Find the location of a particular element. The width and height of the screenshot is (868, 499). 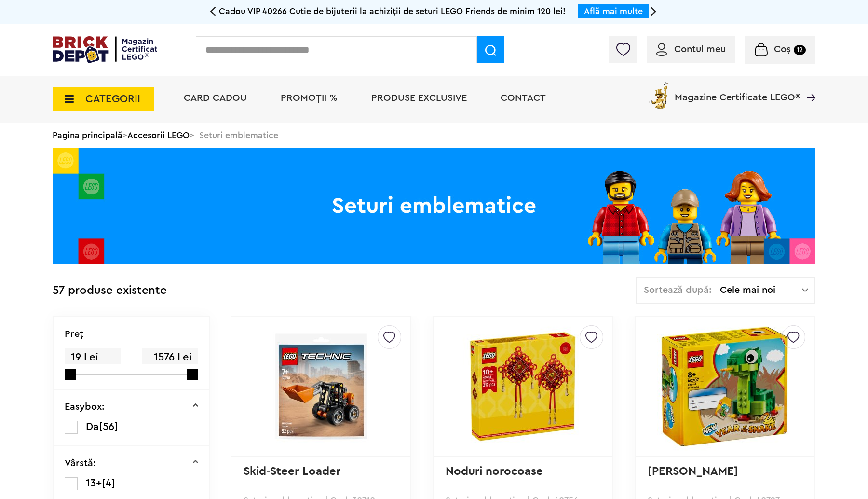

span: [56] is located at coordinates (108, 427).